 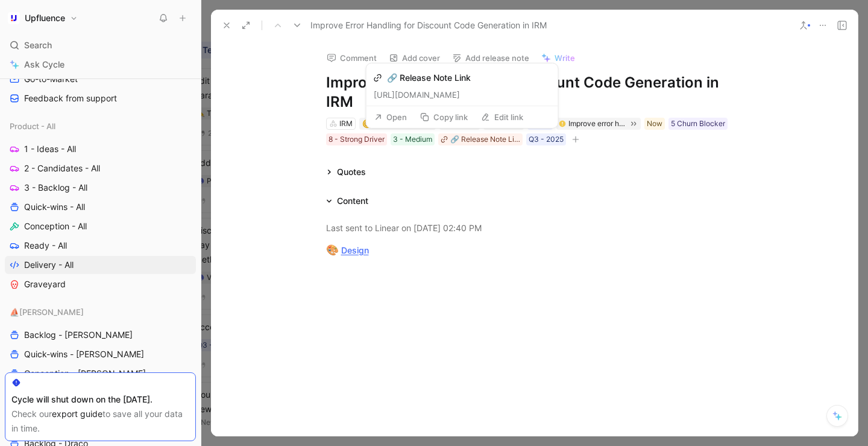 I want to click on img: Upfluence, so click(x=14, y=18).